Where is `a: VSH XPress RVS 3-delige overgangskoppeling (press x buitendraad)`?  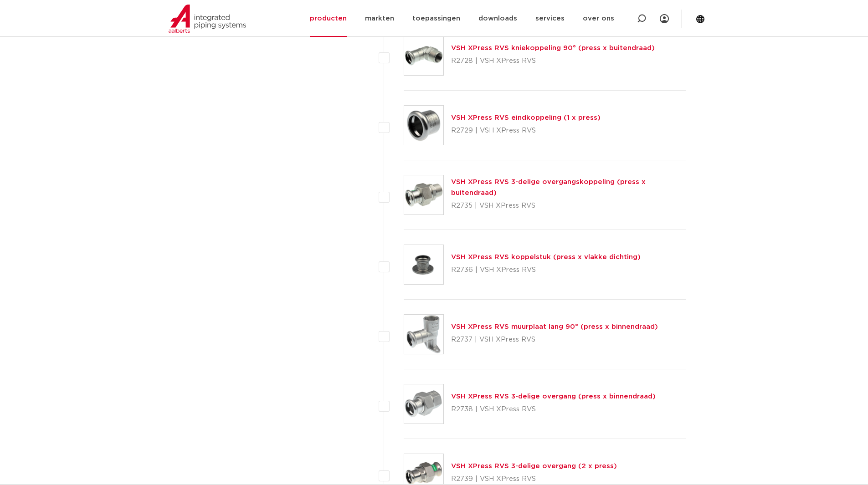 a: VSH XPress RVS 3-delige overgangskoppeling (press x buitendraad) is located at coordinates (548, 187).